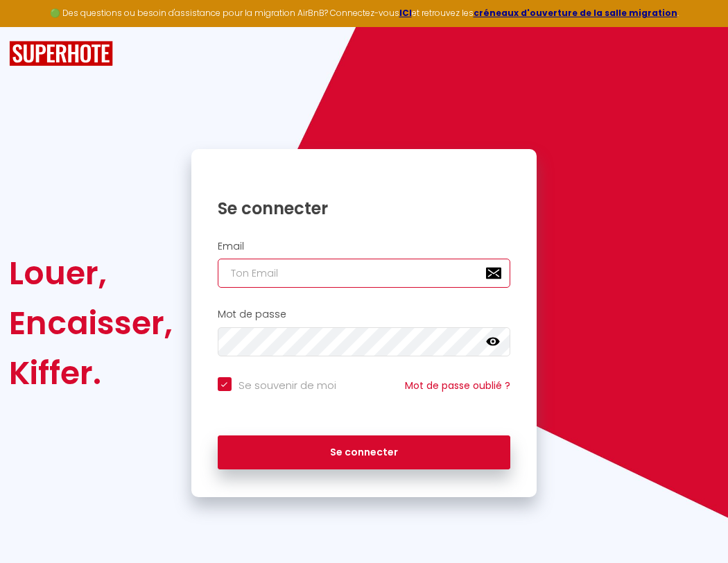 Image resolution: width=728 pixels, height=563 pixels. What do you see at coordinates (91, 373) in the screenshot?
I see `div: Kiffer.` at bounding box center [91, 373].